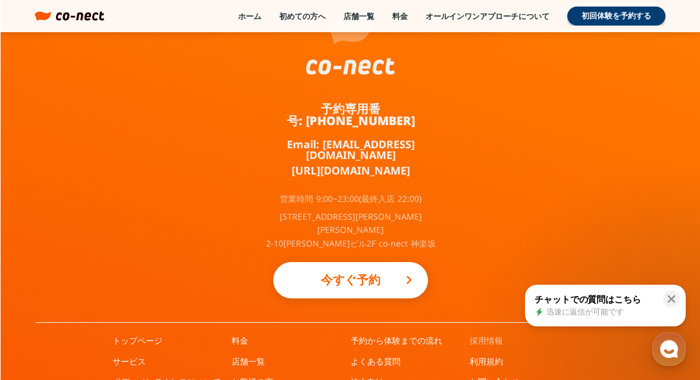 The width and height of the screenshot is (700, 380). Describe the element at coordinates (396, 340) in the screenshot. I see `a: 予約から体験までの流れ` at that location.